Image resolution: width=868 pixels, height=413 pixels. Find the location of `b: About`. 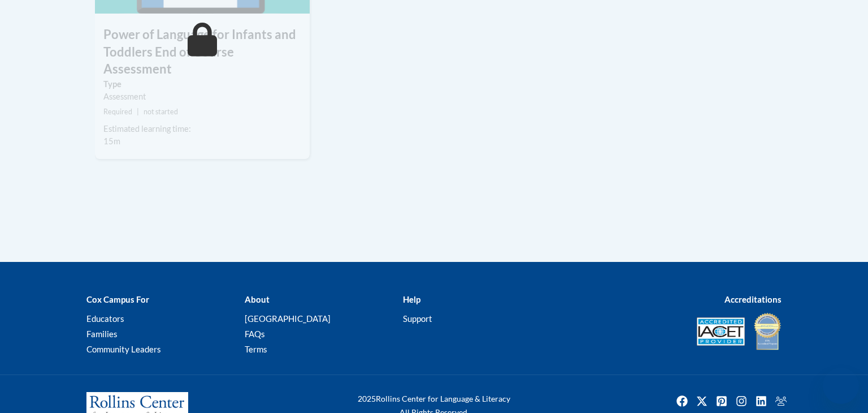

b: About is located at coordinates (257, 299).